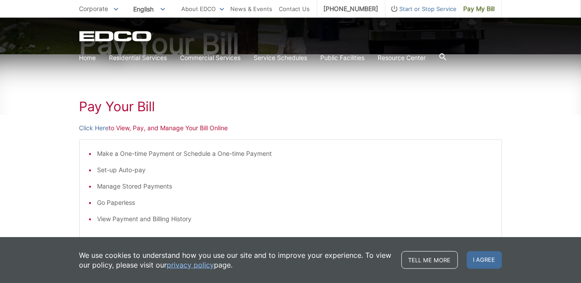 Image resolution: width=581 pixels, height=283 pixels. Describe the element at coordinates (251, 9) in the screenshot. I see `a: News & Events` at that location.